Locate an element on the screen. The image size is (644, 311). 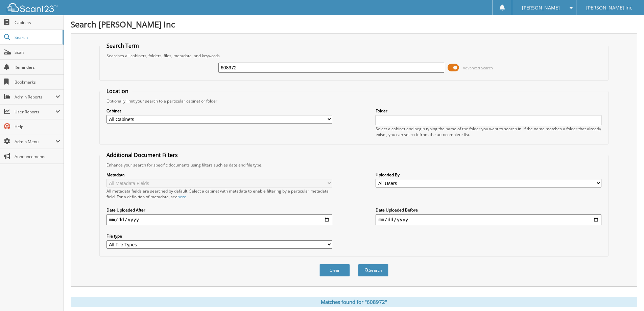
legend: Additional Document Filters is located at coordinates (142, 155).